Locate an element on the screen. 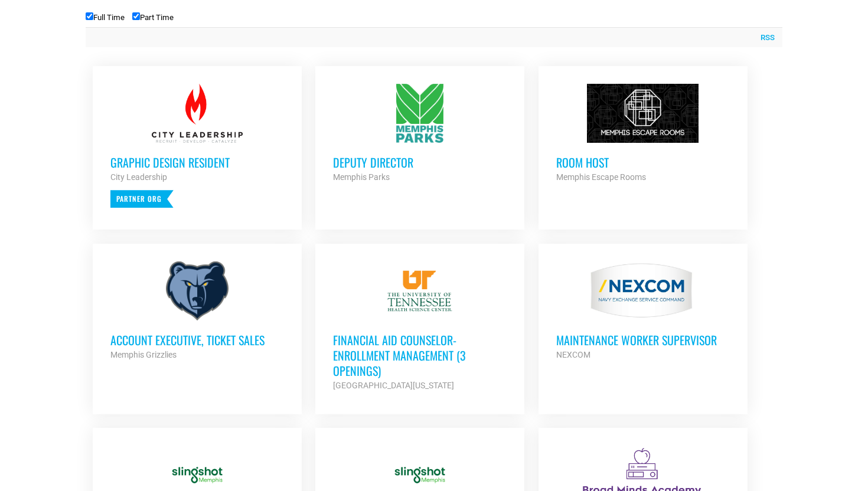 This screenshot has height=491, width=868. strong: Memphis Parks is located at coordinates (361, 177).